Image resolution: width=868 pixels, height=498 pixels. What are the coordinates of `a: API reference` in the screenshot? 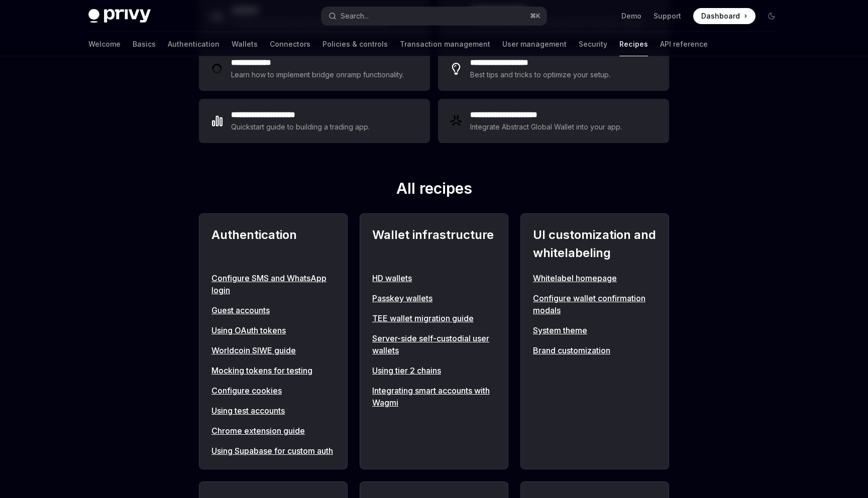 It's located at (684, 44).